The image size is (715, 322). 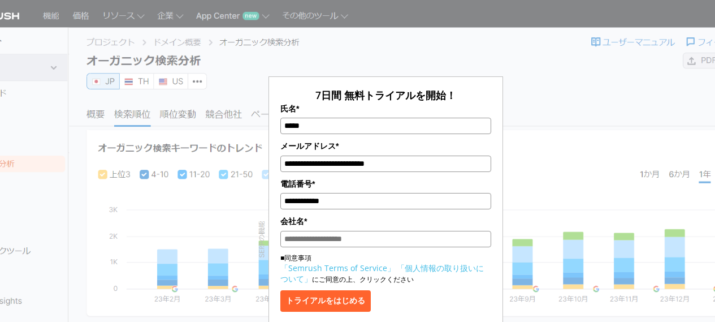 I want to click on p: ■同意事項 にご同意の上、クリックください, so click(x=385, y=268).